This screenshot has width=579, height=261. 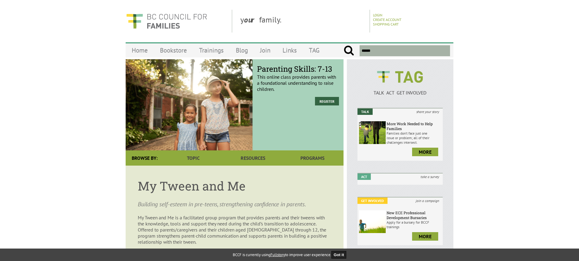 I want to click on i: join a campaign, so click(x=427, y=200).